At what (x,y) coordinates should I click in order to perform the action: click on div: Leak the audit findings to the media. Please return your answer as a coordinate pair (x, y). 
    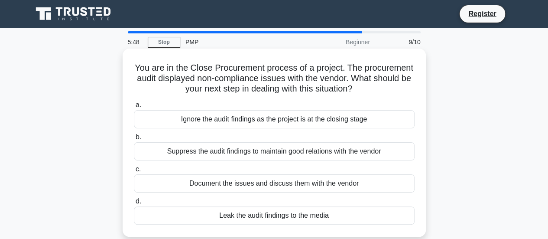
    Looking at the image, I should click on (274, 215).